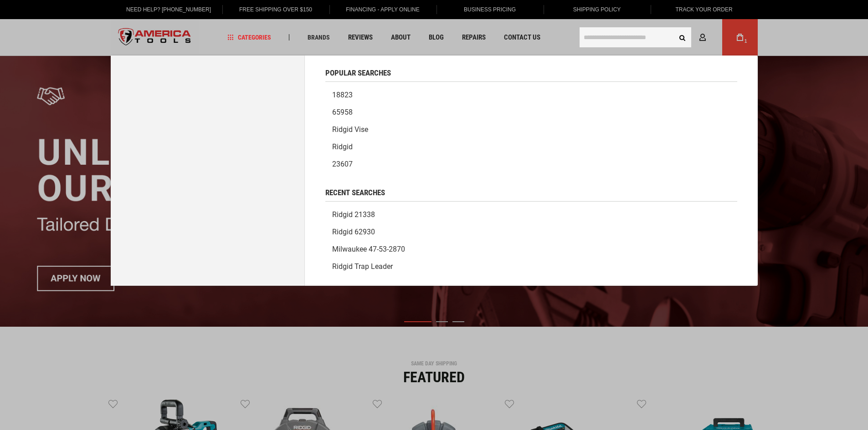 The image size is (868, 430). I want to click on span: Categories, so click(249, 37).